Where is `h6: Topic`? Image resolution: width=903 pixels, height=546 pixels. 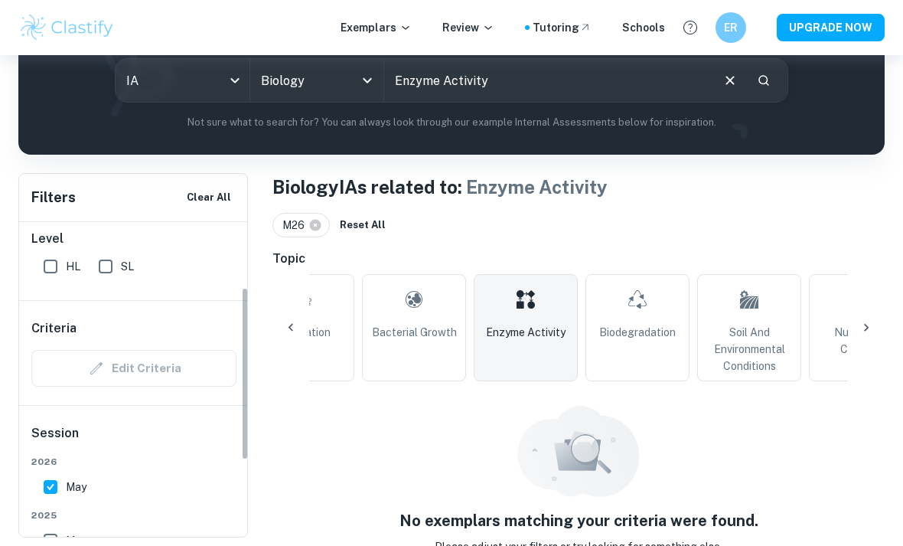
h6: Topic is located at coordinates (578, 259).